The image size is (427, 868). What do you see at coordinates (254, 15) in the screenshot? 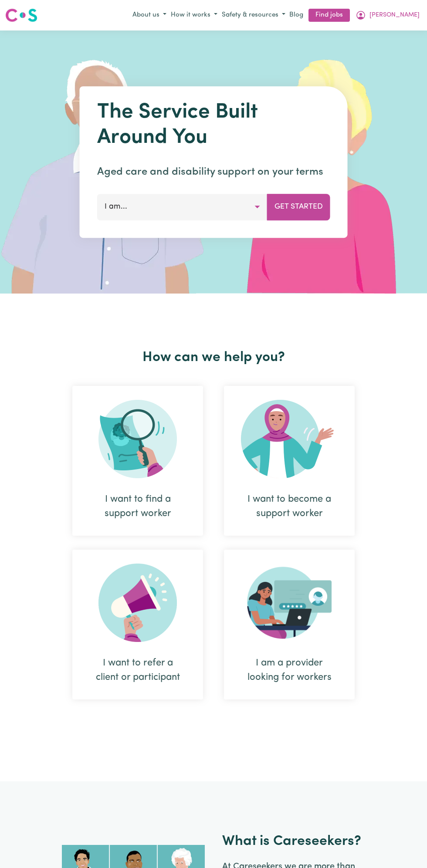
I see `button: Safety & resources` at bounding box center [254, 15].